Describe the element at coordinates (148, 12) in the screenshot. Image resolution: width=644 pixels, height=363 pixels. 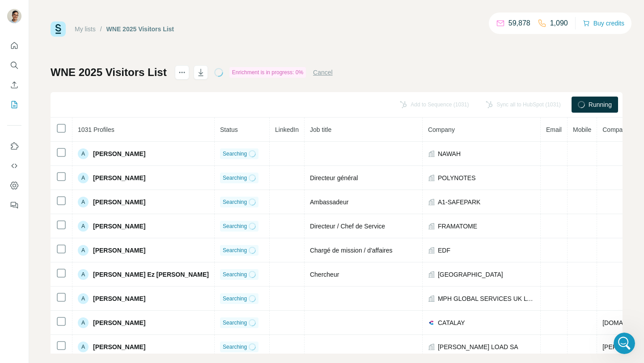
I see `button: Home` at that location.